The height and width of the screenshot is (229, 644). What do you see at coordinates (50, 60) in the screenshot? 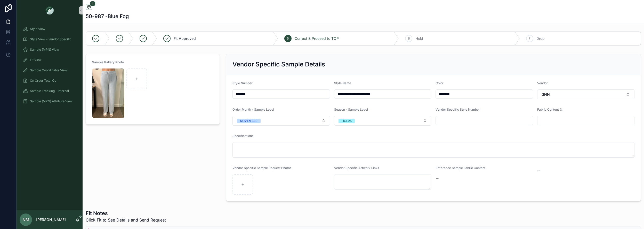
I see `a: Fit View` at bounding box center [50, 60].